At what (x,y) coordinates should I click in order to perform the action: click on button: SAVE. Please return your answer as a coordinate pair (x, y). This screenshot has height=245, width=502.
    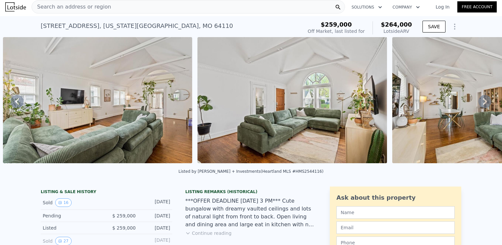
    Looking at the image, I should click on (434, 27).